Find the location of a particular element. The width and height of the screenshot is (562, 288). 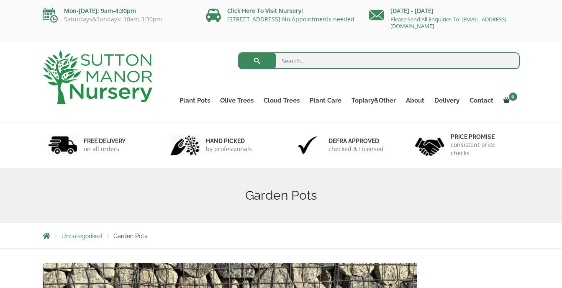

a: Contact is located at coordinates (481, 100).